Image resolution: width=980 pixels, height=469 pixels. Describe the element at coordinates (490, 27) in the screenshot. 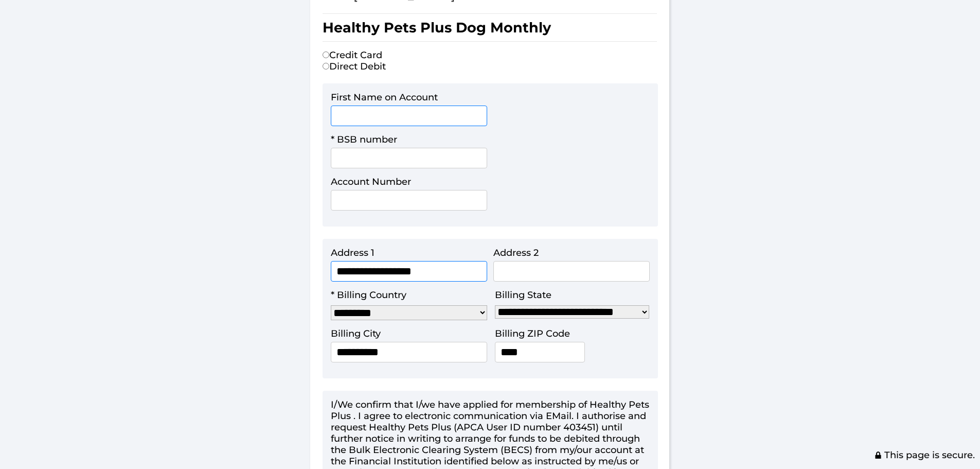

I see `h1: Healthy Pets Plus Dog Monthly` at that location.